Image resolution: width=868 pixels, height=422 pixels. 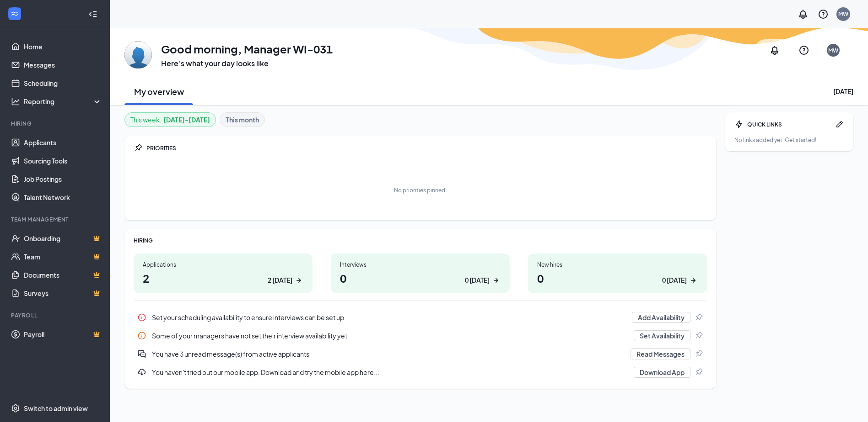 What do you see at coordinates (420, 265) in the screenshot?
I see `div: Interviews` at bounding box center [420, 265].